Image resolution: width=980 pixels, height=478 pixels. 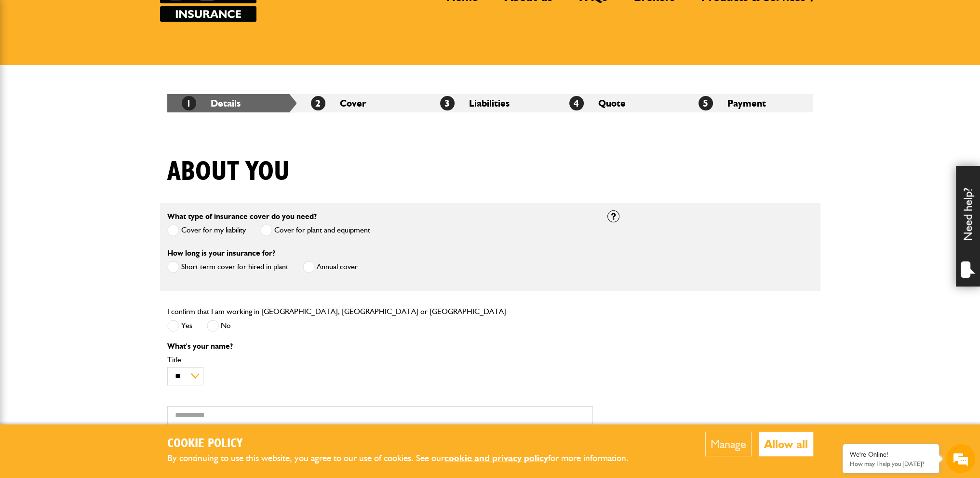 What do you see at coordinates (968, 226) in the screenshot?
I see `div: Need help?` at bounding box center [968, 226].